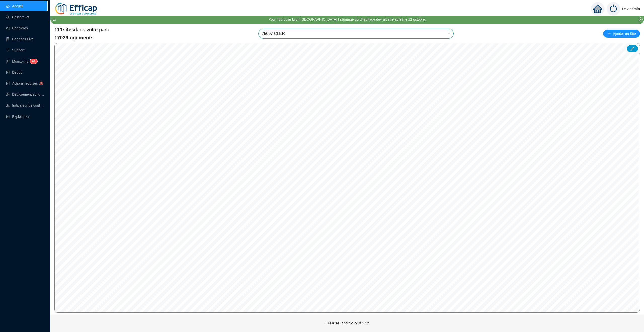 This screenshot has width=644, height=332. What do you see at coordinates (624, 34) in the screenshot?
I see `span: Ajouter un Site` at bounding box center [624, 34].